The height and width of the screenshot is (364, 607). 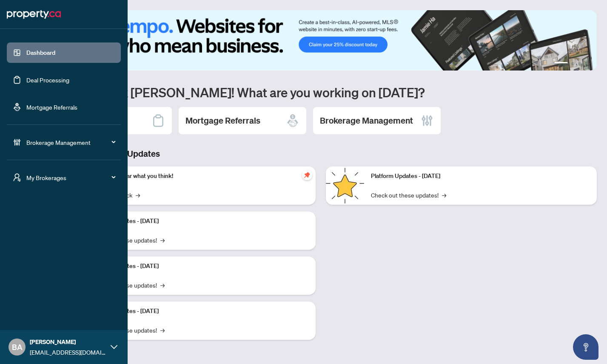 What do you see at coordinates (17, 347) in the screenshot?
I see `span: BA` at bounding box center [17, 347].